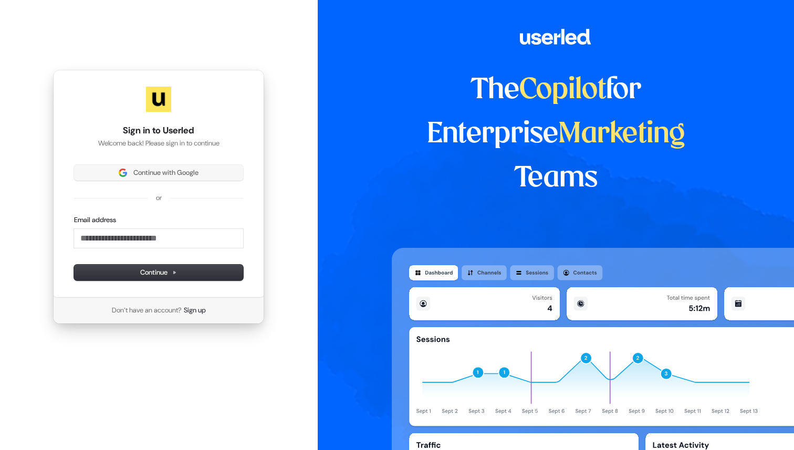 The width and height of the screenshot is (794, 450). Describe the element at coordinates (159, 99) in the screenshot. I see `img: Userled` at that location.